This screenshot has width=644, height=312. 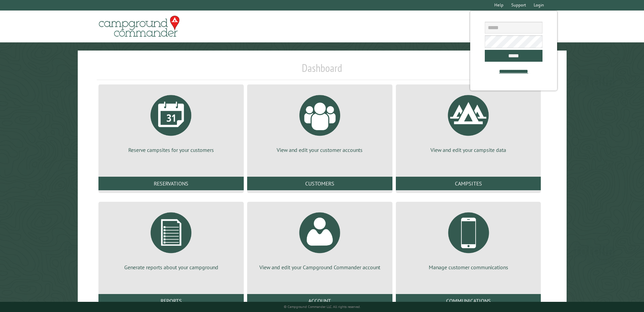 What do you see at coordinates (468, 150) in the screenshot?
I see `p: View and edit your campsite data` at bounding box center [468, 150].